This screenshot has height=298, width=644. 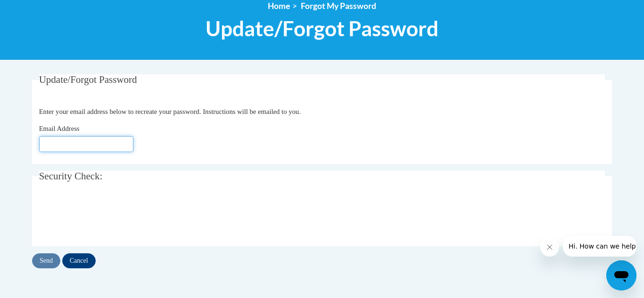 I want to click on span: Hi. How can we help?, so click(x=41, y=11).